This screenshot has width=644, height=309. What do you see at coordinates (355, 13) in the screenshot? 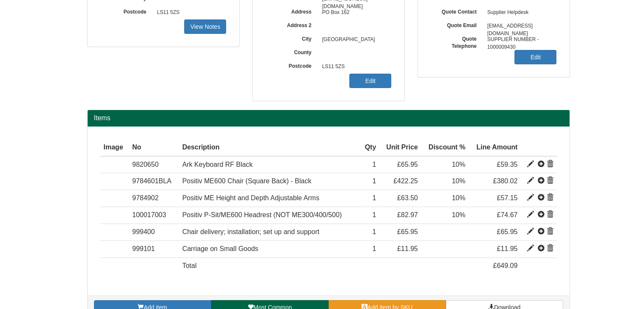
I see `span: PO Box 162` at bounding box center [355, 13].